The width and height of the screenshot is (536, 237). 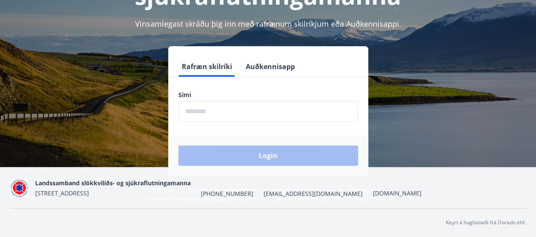 I want to click on span: Vinsamlegast skráðu þig inn með rafrænum skilríkjum eða Auðkennisappi., so click(x=268, y=24).